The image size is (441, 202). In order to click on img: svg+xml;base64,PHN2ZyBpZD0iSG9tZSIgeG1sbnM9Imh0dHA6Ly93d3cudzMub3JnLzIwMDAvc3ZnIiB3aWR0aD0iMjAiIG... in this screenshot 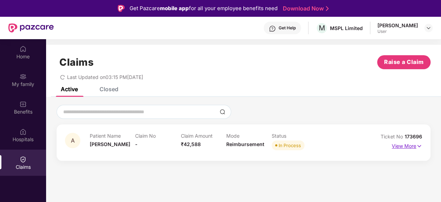, I will do `click(23, 49)`.